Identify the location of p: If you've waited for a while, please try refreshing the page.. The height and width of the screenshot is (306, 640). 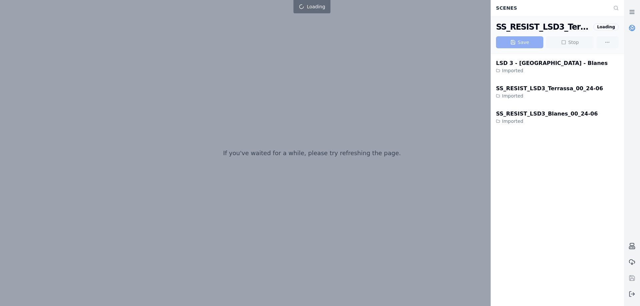
(312, 153).